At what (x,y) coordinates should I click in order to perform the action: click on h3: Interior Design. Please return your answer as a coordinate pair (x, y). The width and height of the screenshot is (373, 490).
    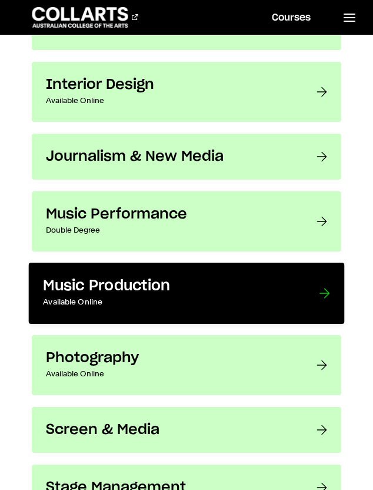
    Looking at the image, I should click on (169, 85).